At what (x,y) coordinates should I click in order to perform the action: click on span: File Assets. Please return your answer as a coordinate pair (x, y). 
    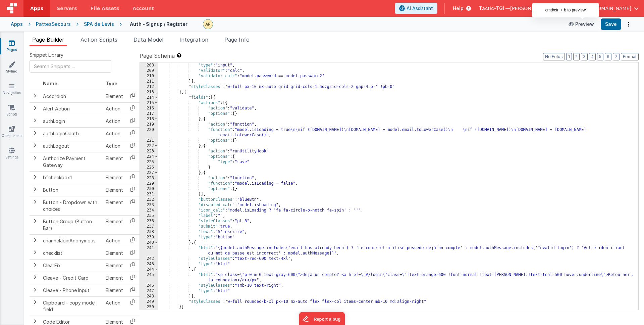
    Looking at the image, I should click on (105, 8).